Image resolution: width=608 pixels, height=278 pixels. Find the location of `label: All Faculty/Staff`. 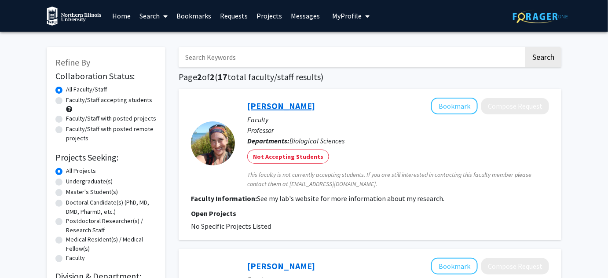

label: All Faculty/Staff is located at coordinates (86, 89).